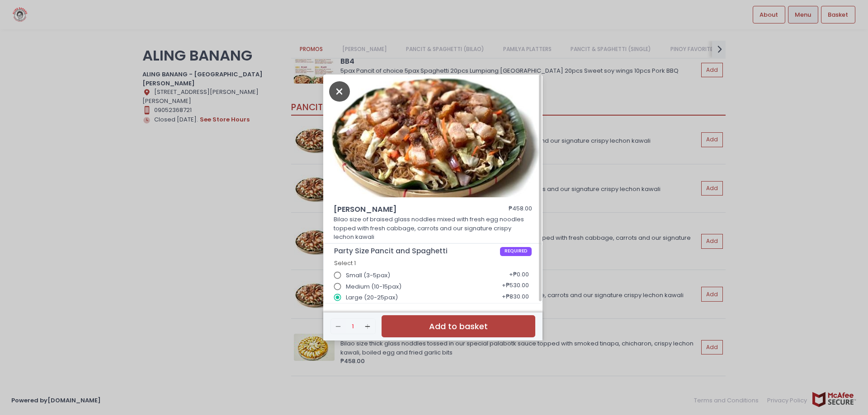 The image size is (868, 415). What do you see at coordinates (515, 287) in the screenshot?
I see `div: + ₱530.00` at bounding box center [515, 287].